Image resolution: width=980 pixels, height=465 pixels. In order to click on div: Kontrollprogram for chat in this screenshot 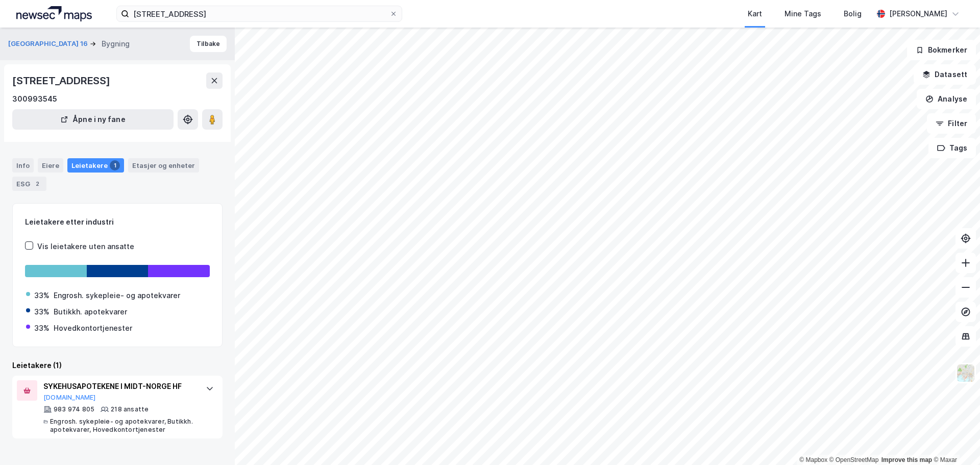, I will do `click(954, 440)`.